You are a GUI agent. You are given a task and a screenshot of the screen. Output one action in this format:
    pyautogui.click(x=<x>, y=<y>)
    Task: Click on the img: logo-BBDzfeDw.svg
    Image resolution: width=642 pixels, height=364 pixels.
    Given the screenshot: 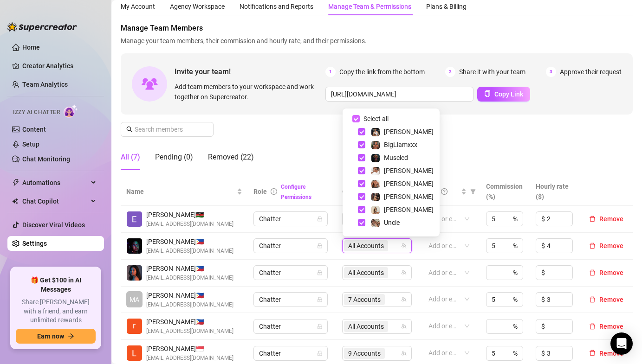 What is the action you would take?
    pyautogui.click(x=42, y=27)
    